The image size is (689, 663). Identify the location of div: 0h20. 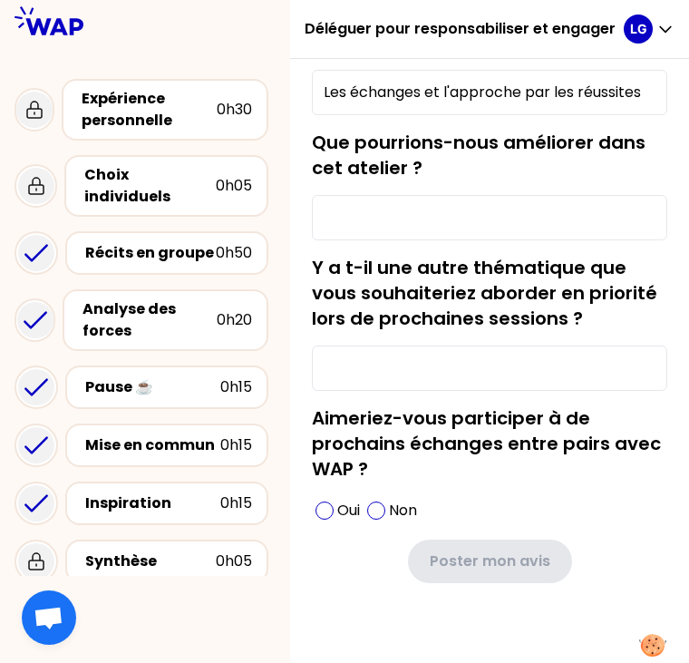
(234, 320).